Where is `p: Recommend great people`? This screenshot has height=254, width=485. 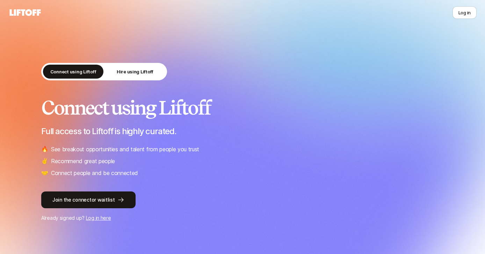 p: Recommend great people is located at coordinates (83, 161).